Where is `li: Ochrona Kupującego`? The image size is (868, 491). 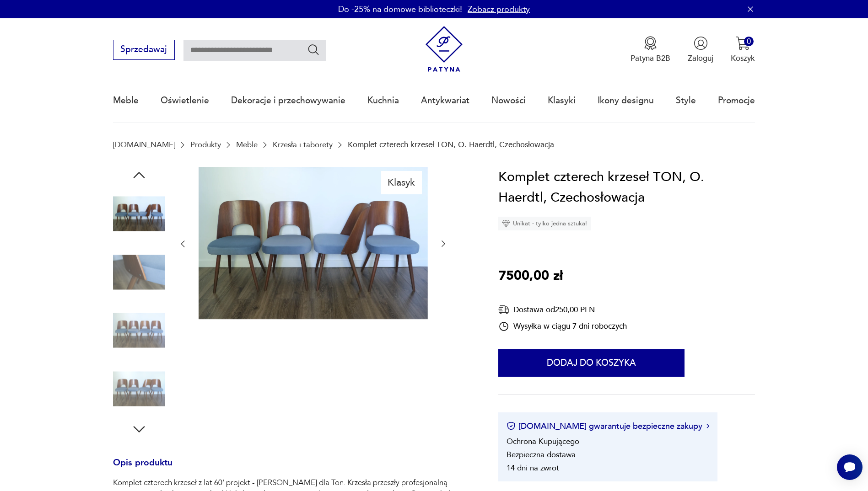
li: Ochrona Kupującego is located at coordinates (543, 441).